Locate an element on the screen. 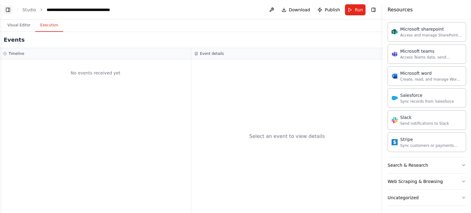  div: No events received yet is located at coordinates (95, 73).